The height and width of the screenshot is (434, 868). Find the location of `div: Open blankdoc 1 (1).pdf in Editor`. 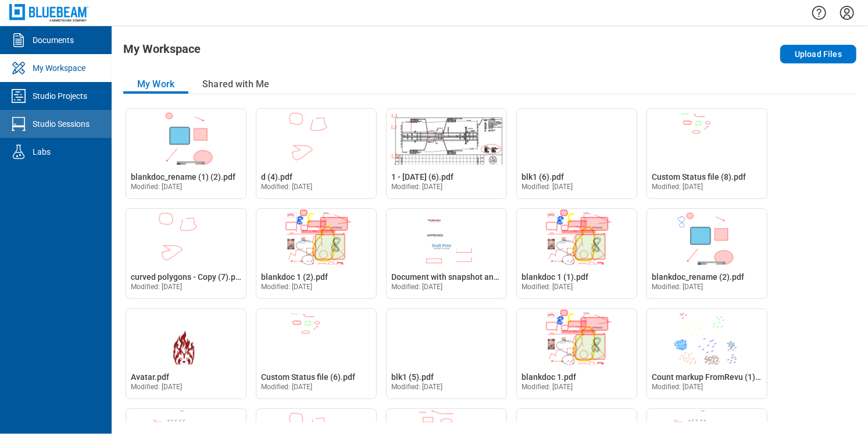

div: Open blankdoc 1 (1).pdf in Editor is located at coordinates (577, 254).